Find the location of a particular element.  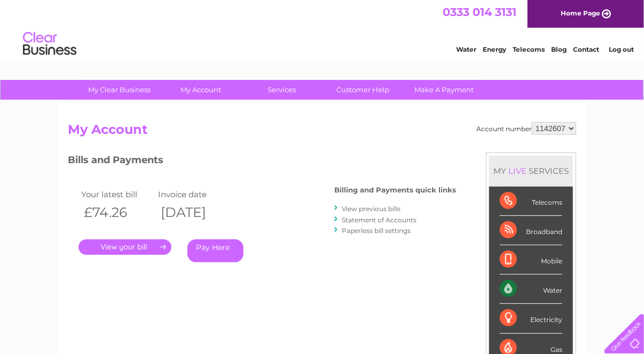

a: Water is located at coordinates (466, 49).